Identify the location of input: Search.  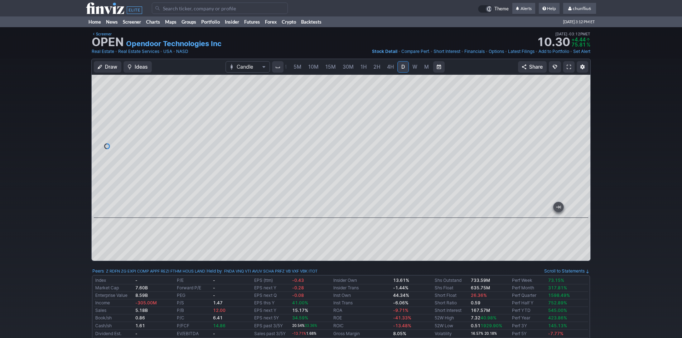
(220, 8).